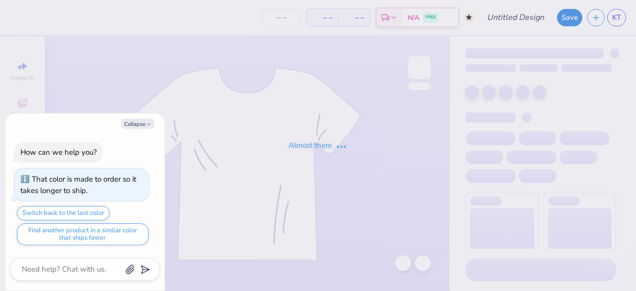 The image size is (636, 291). Describe the element at coordinates (63, 213) in the screenshot. I see `button: Switch back to the last color` at that location.